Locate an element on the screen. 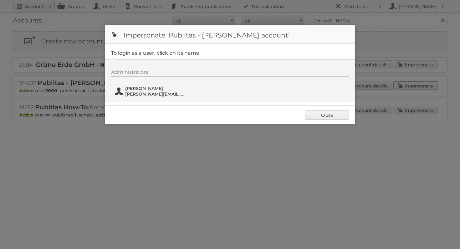 This screenshot has width=460, height=249. div: Administrators is located at coordinates (230, 73).